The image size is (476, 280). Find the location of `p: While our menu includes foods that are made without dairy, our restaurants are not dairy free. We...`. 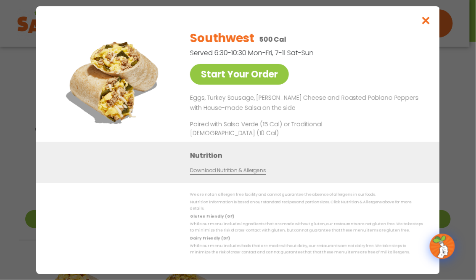

p: While our menu includes foods that are made without dairy, our restaurants are not dairy free. We... is located at coordinates (306, 249).